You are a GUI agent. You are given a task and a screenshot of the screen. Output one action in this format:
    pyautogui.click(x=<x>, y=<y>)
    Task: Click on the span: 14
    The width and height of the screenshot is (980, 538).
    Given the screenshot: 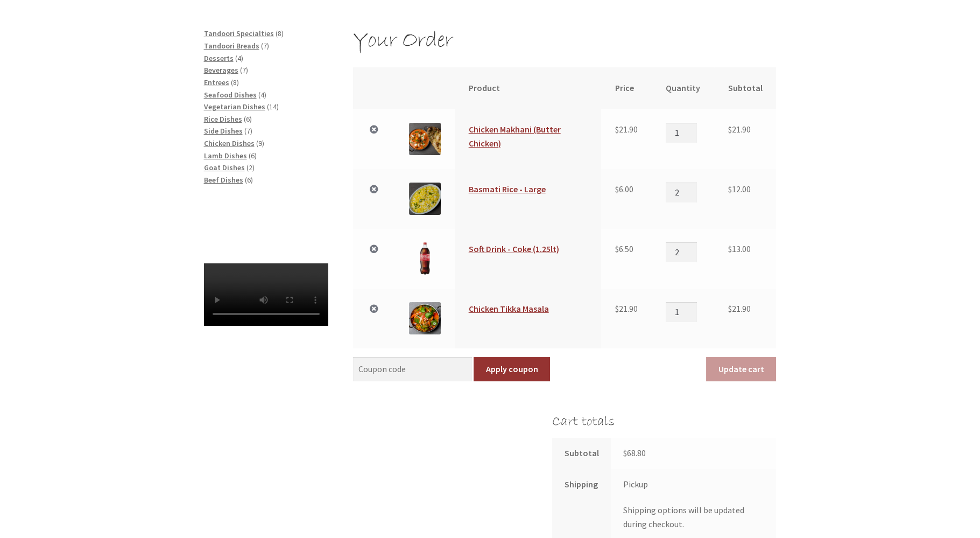 What is the action you would take?
    pyautogui.click(x=273, y=107)
    